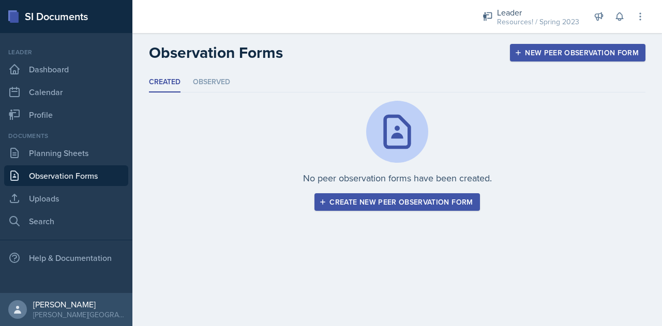 This screenshot has width=662, height=326. I want to click on a: Dashboard, so click(66, 69).